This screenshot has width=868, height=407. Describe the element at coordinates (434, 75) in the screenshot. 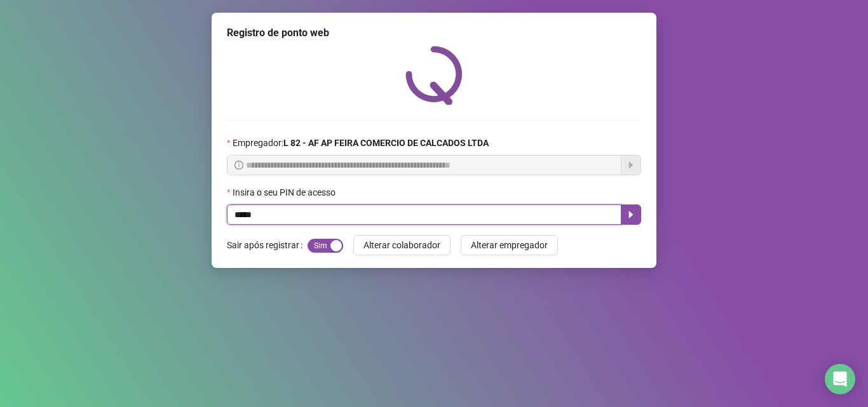

I see `img: QRPoint` at that location.